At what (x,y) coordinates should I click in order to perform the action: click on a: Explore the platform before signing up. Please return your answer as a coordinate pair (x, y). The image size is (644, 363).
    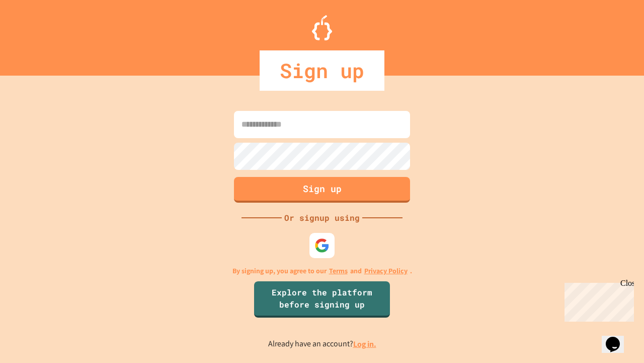
    Looking at the image, I should click on (322, 300).